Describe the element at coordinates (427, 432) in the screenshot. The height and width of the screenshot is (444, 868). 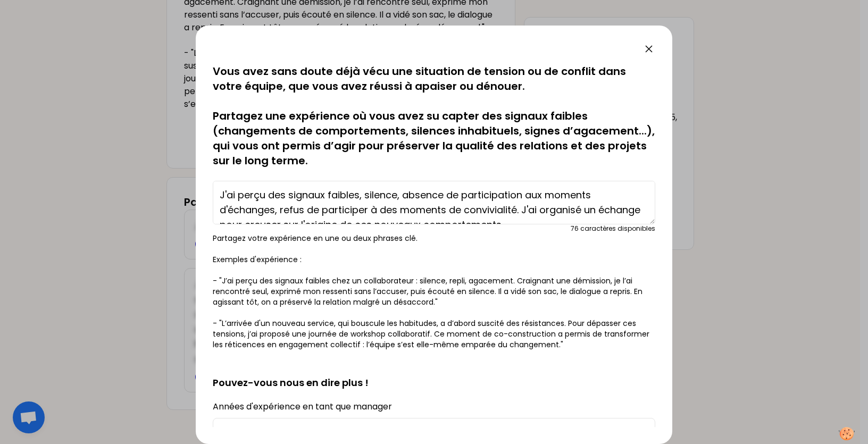
I see `span: Sélectionner une option` at that location.